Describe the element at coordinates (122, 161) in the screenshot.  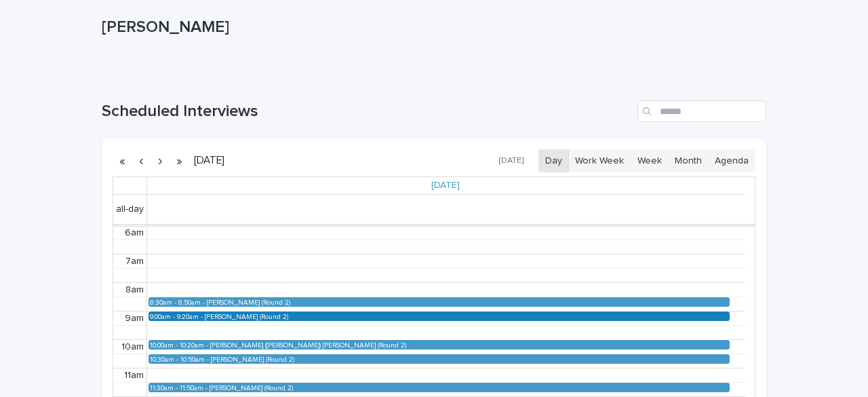
I see `button: Previous year` at that location.